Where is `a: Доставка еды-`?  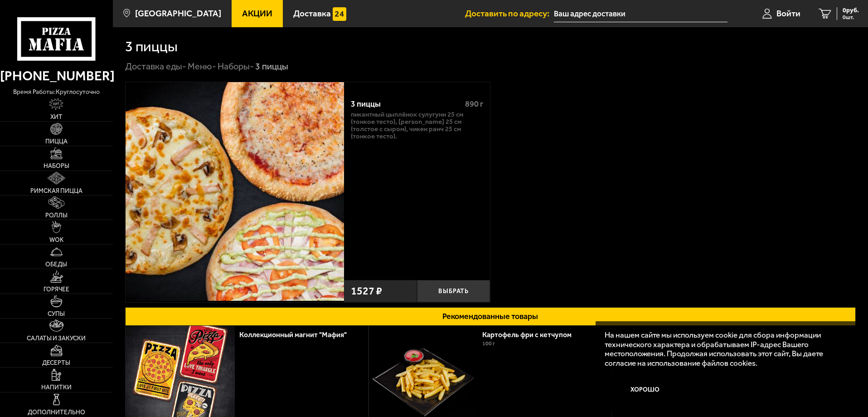
a: Доставка еды- is located at coordinates (155, 67).